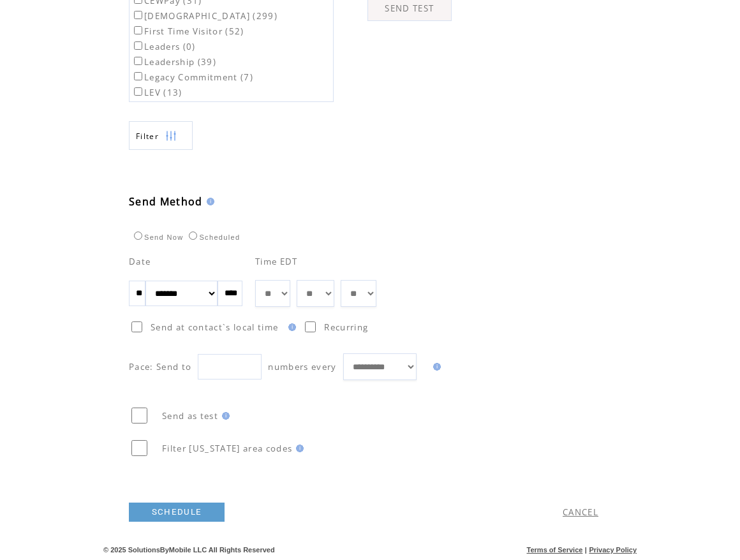 Image resolution: width=740 pixels, height=560 pixels. What do you see at coordinates (212, 237) in the screenshot?
I see `label: Scheduled` at bounding box center [212, 237].